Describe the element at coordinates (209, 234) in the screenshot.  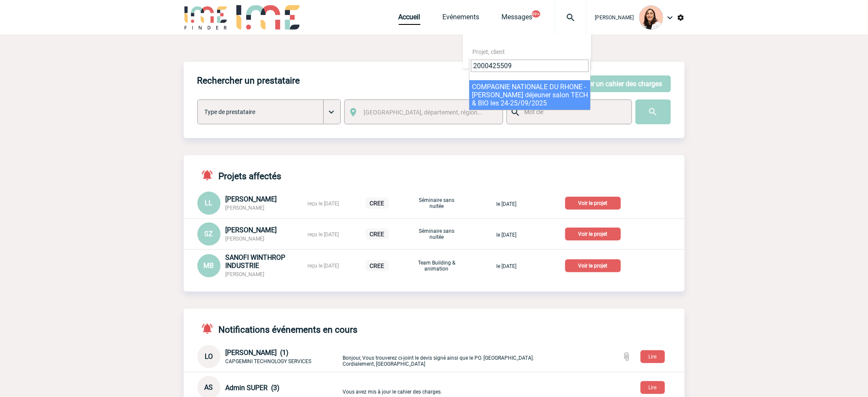
I see `span: SZ` at that location.